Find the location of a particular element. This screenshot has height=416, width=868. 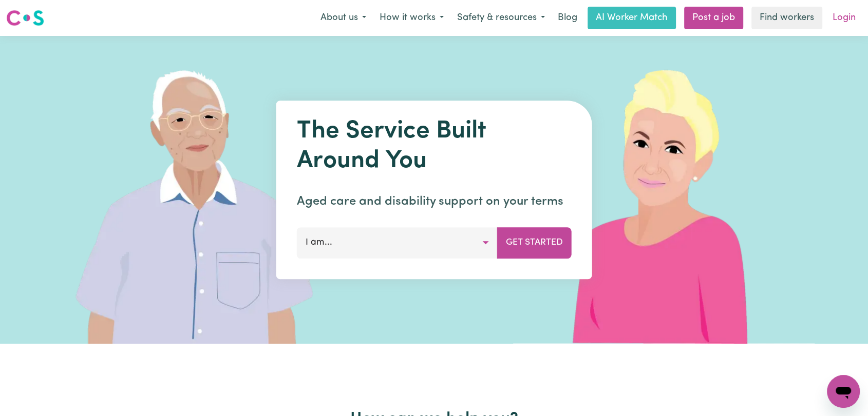

button: How it works is located at coordinates (411, 18).